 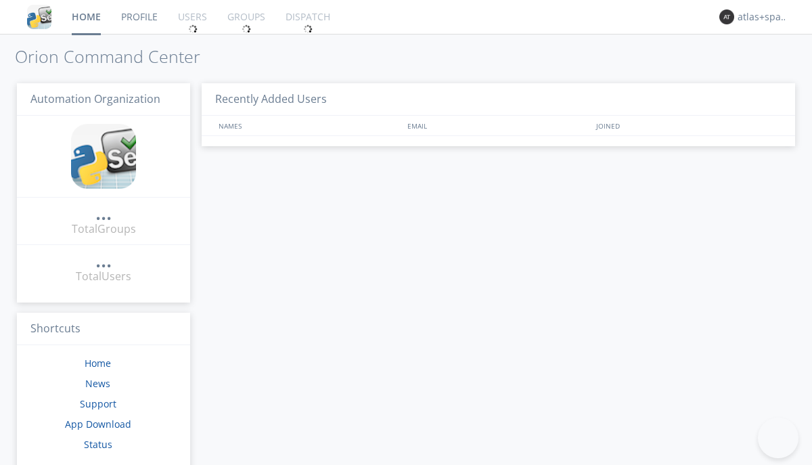 What do you see at coordinates (498, 125) in the screenshot?
I see `div: EMAIL` at bounding box center [498, 125].